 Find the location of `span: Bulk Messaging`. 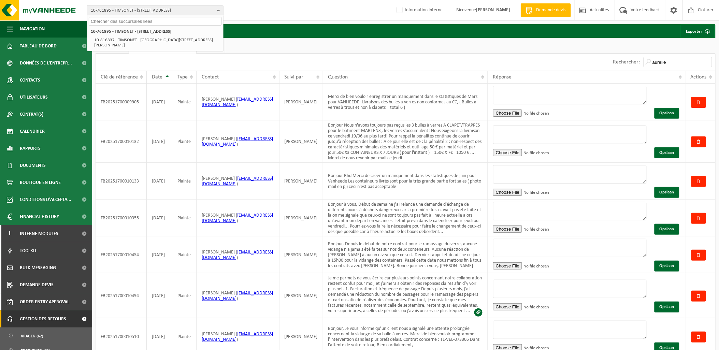

span: Bulk Messaging is located at coordinates (38, 268).